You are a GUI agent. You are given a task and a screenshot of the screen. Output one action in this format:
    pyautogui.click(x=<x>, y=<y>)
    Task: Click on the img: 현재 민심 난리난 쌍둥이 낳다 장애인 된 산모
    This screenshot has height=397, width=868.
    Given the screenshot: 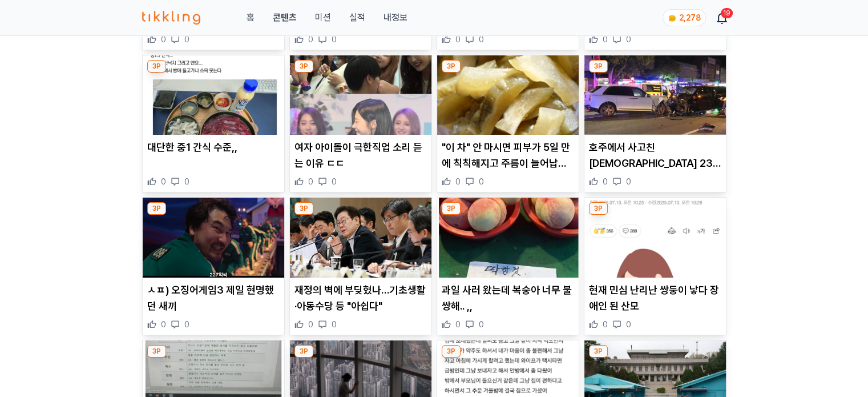 What is the action you would take?
    pyautogui.click(x=655, y=237)
    